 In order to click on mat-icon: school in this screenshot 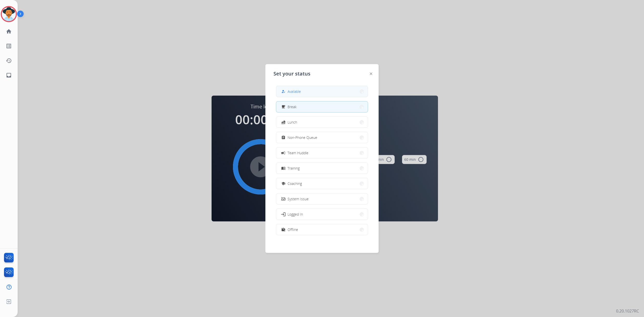, I will do `click(283, 183)`.